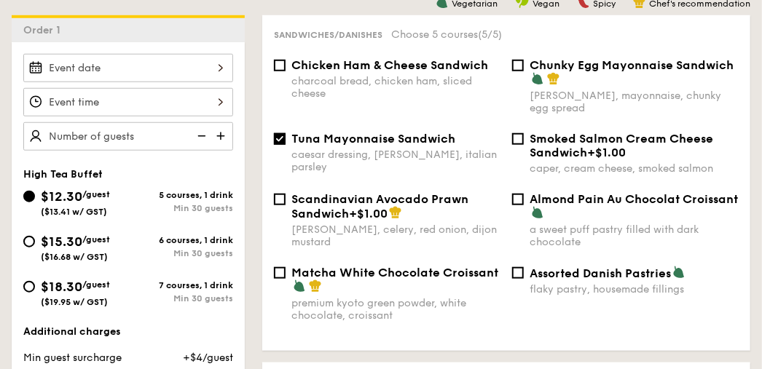 The width and height of the screenshot is (762, 369). Describe the element at coordinates (518, 139) in the screenshot. I see `input: Smoked Salmon Cream Cheese Sandwich+$1.00caper, cream cheese, smoked salmon` at that location.